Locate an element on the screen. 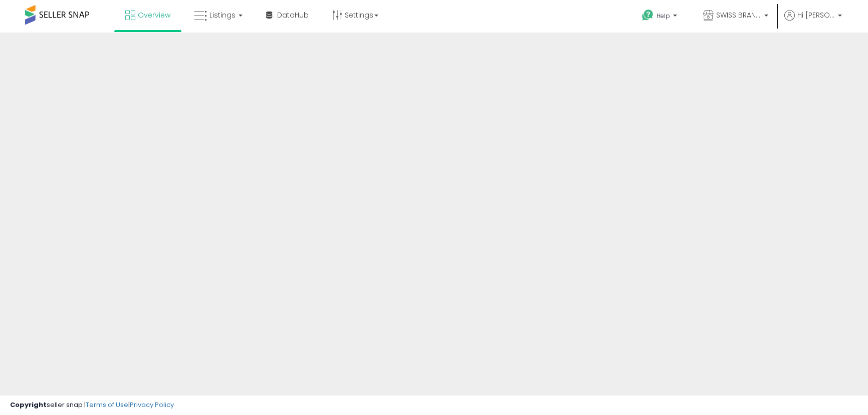 The image size is (868, 415). span: Listings is located at coordinates (222, 15).